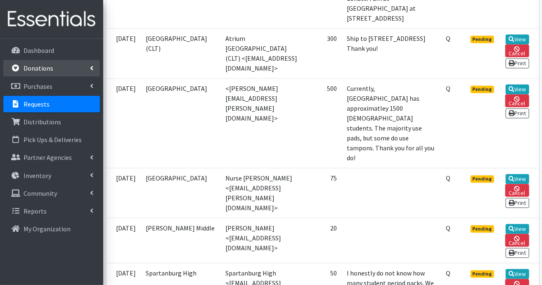 The image size is (542, 285). I want to click on p: Reports, so click(35, 211).